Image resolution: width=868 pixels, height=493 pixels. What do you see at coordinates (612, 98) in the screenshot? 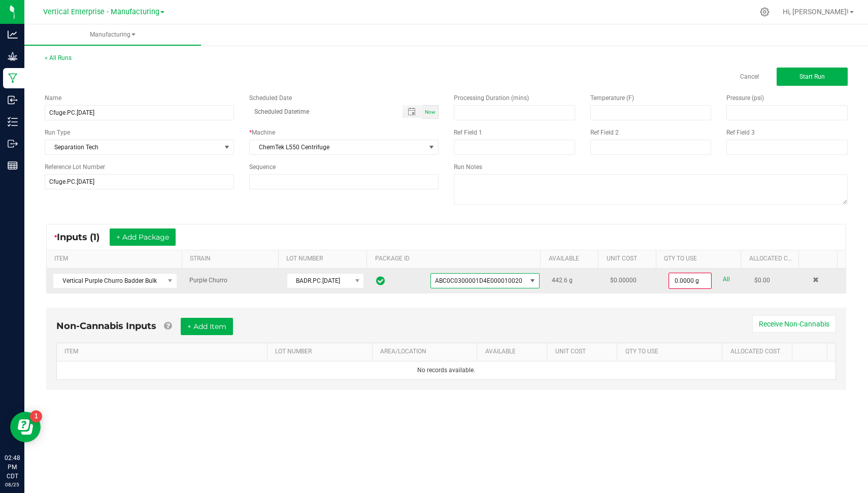
I see `span: Temperature (F)` at bounding box center [612, 98].